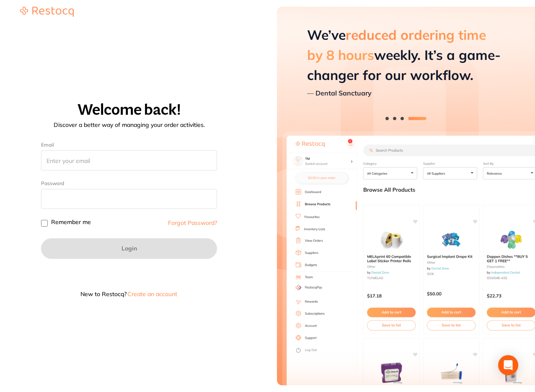 The image size is (535, 392). Describe the element at coordinates (152, 294) in the screenshot. I see `button: Create an account` at that location.